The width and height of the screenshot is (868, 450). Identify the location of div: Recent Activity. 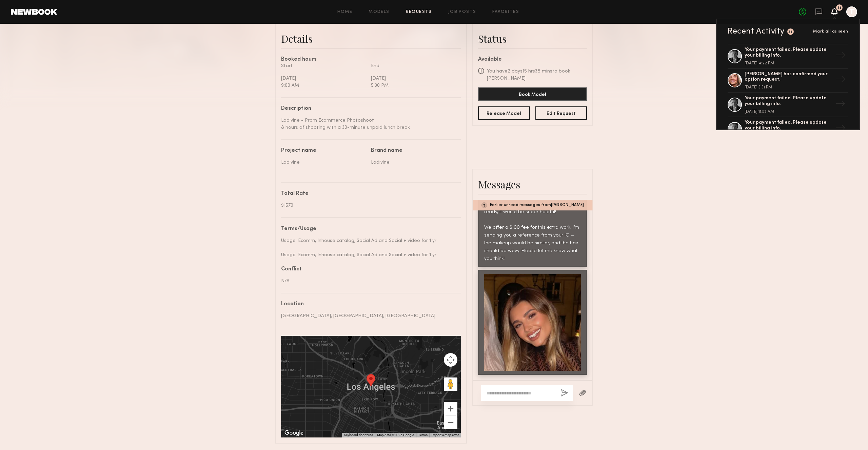
(756, 31).